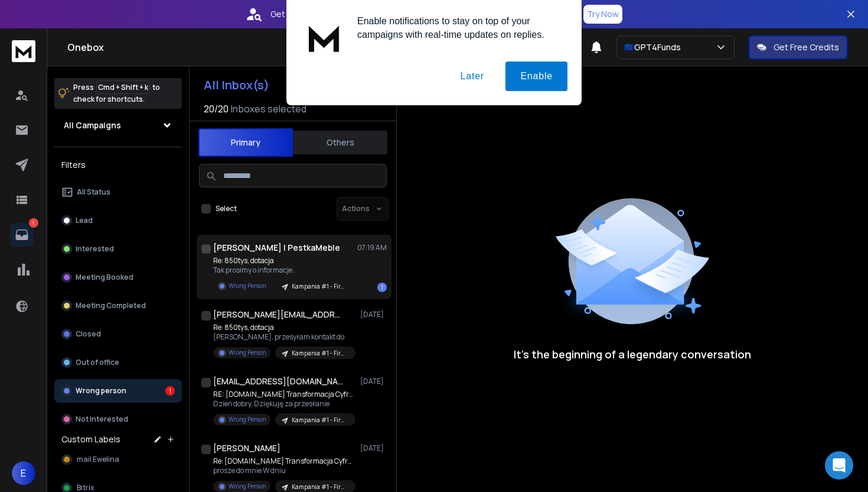 This screenshot has height=492, width=868. I want to click on button: Others, so click(340, 143).